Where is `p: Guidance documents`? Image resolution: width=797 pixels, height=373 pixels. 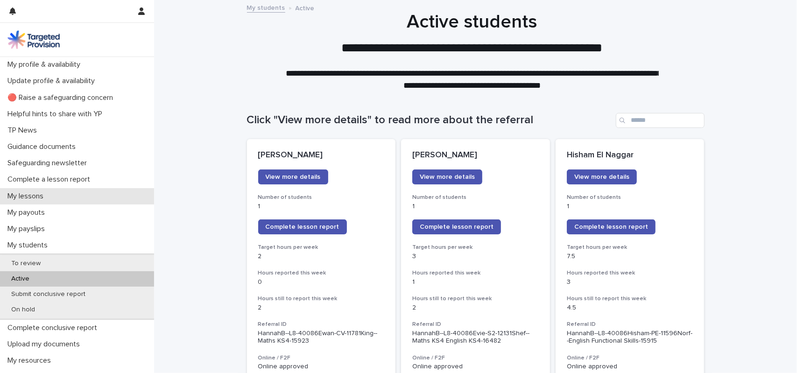
p: Guidance documents is located at coordinates (43, 147).